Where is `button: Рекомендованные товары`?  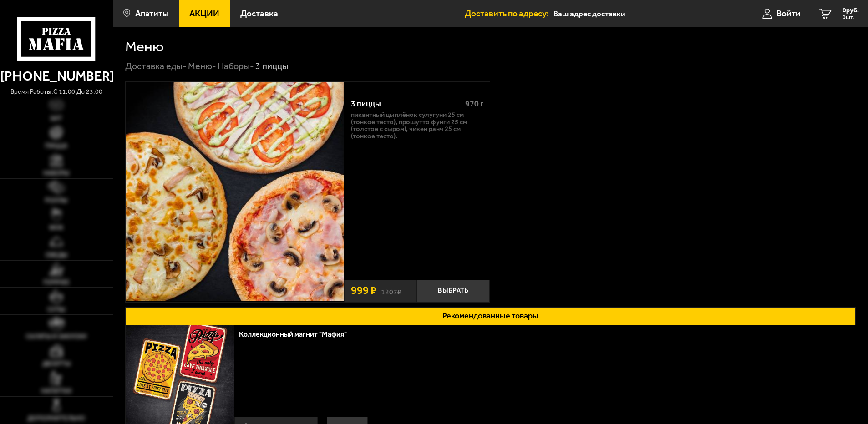
button: Рекомендованные товары is located at coordinates (490, 316).